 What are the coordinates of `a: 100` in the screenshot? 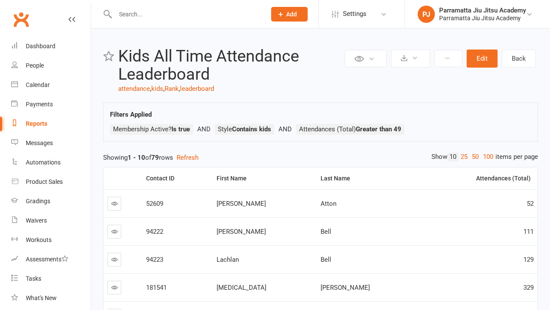 It's located at (488, 157).